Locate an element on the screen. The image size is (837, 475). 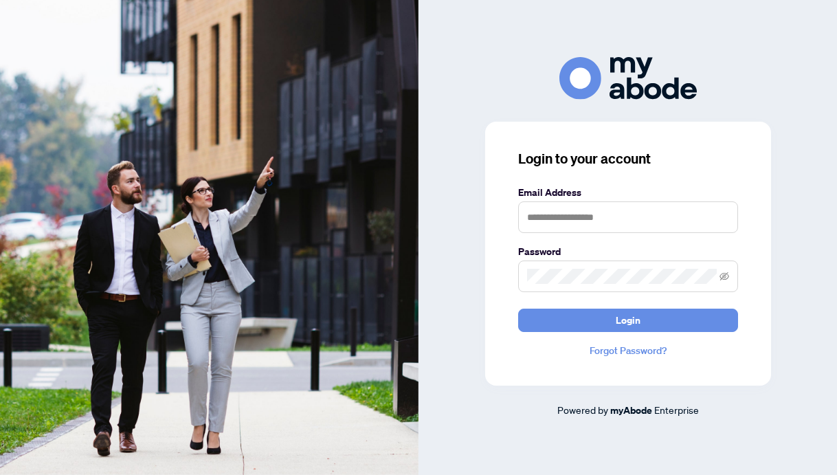
span: eye-invisible is located at coordinates (724, 276).